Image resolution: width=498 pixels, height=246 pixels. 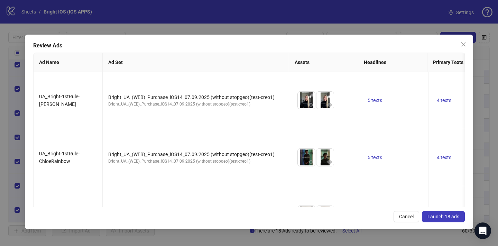 I want to click on th: Ad Name, so click(x=68, y=62).